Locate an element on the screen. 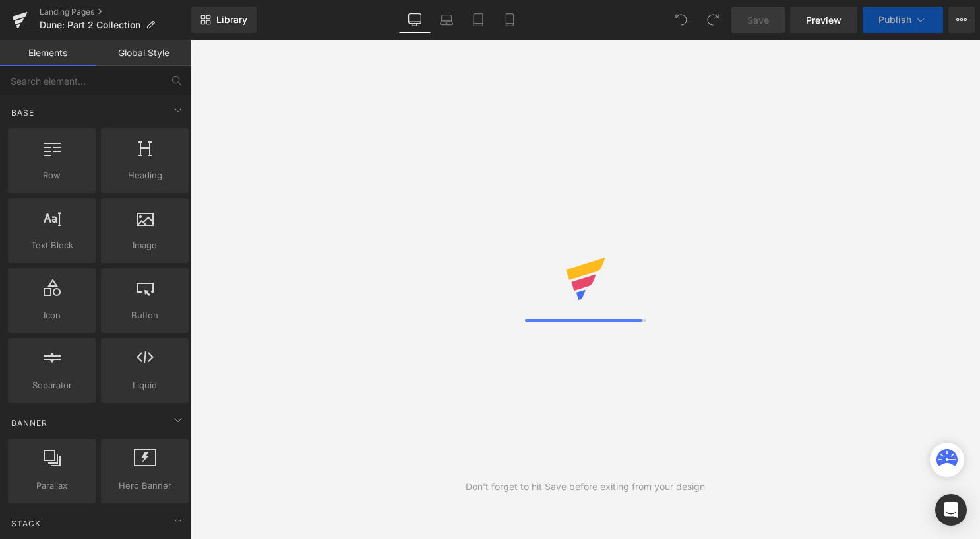 The image size is (980, 539). span: Liquid is located at coordinates (144, 385).